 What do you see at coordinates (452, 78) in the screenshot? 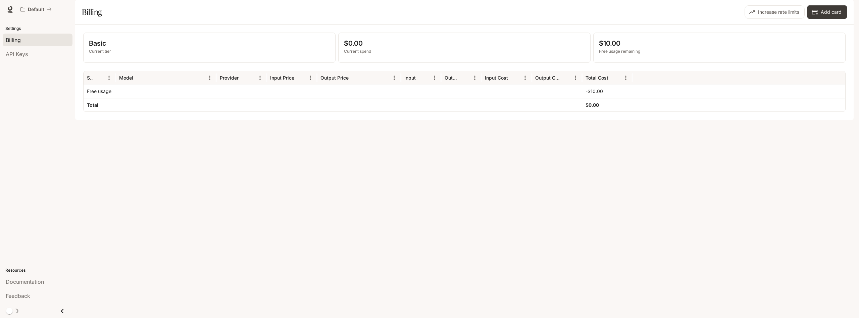
I see `div: Output` at bounding box center [452, 78].